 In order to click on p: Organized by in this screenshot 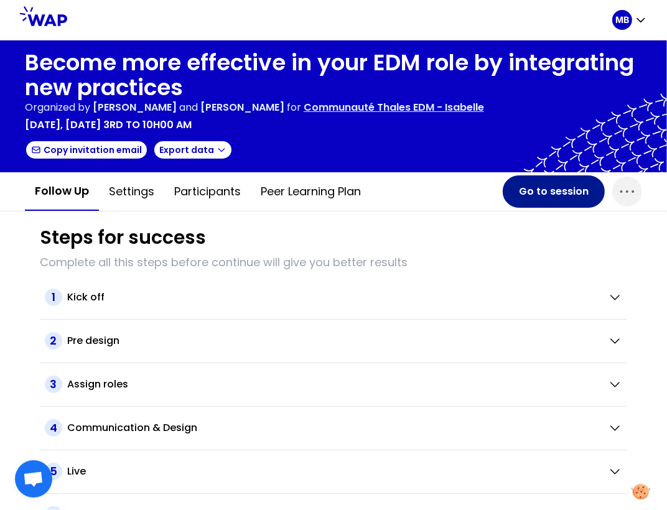, I will do `click(57, 108)`.